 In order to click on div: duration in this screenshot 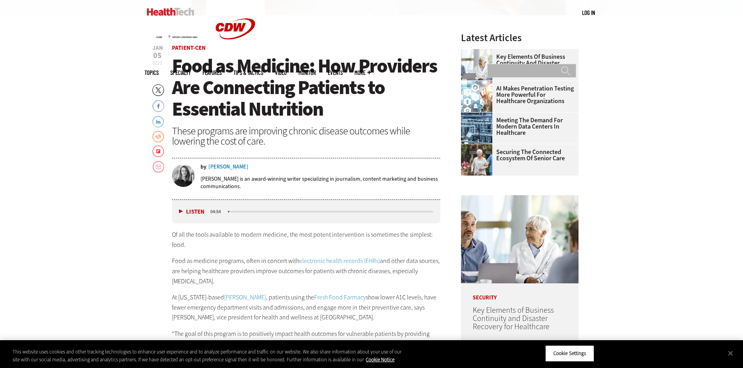, I will do `click(218, 212)`.